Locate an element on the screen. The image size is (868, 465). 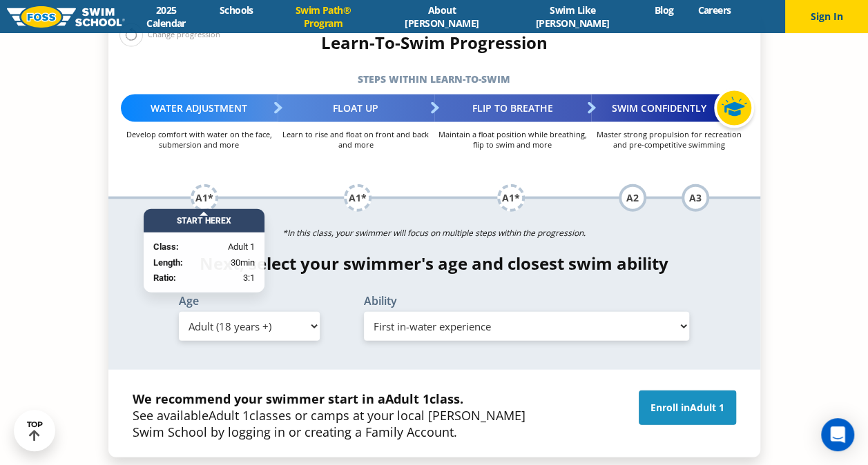
a: Blog is located at coordinates (664, 10).